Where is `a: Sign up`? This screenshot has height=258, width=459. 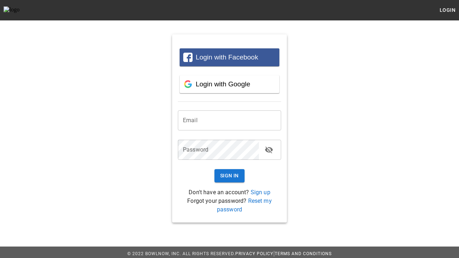
a: Sign up is located at coordinates (261, 192).